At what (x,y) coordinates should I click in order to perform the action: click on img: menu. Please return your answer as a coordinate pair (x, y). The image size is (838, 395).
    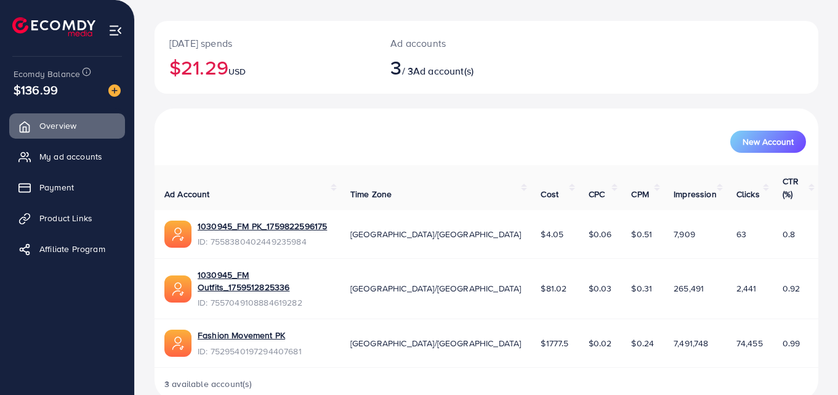
    Looking at the image, I should click on (115, 30).